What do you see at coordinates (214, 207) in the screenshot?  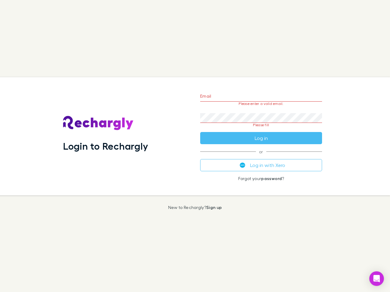 I see `a: Sign up` at bounding box center [214, 207].